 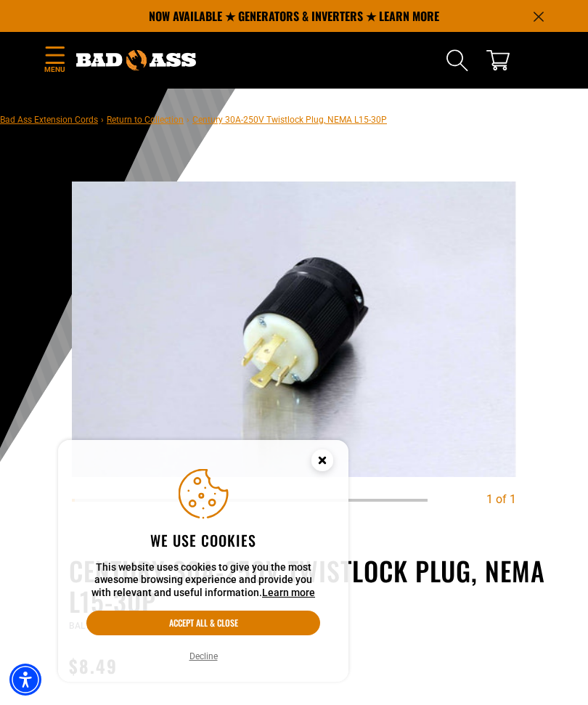 What do you see at coordinates (55, 69) in the screenshot?
I see `span: Menu` at bounding box center [55, 69].